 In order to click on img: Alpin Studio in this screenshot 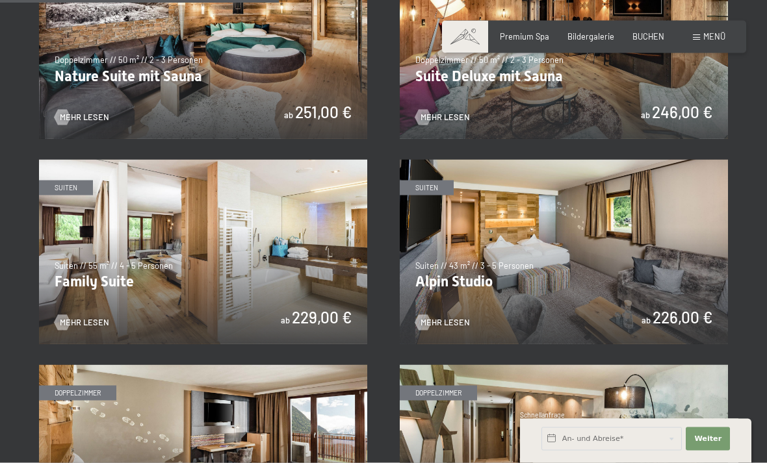, I will do `click(564, 252)`.